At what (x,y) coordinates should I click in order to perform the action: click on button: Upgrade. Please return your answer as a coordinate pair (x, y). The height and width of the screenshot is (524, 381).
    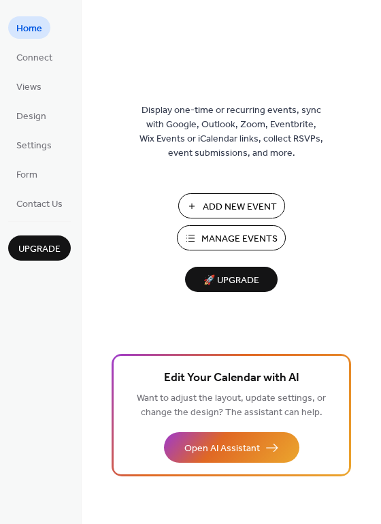
    Looking at the image, I should click on (39, 248).